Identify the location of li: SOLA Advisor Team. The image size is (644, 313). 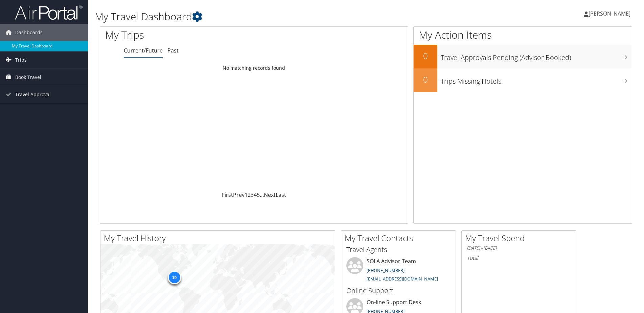
(399, 271).